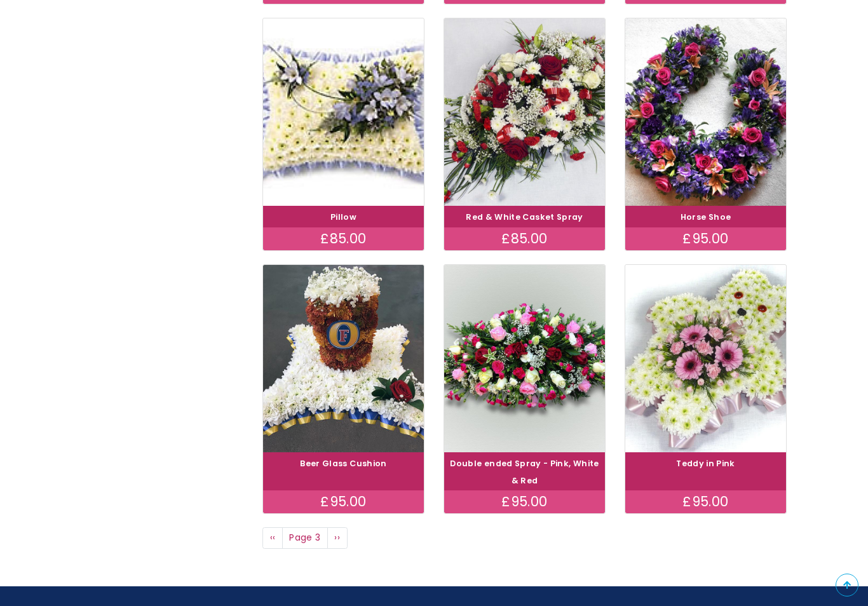 This screenshot has width=868, height=606. Describe the element at coordinates (524, 112) in the screenshot. I see `img: Red & White Casket Spray` at that location.